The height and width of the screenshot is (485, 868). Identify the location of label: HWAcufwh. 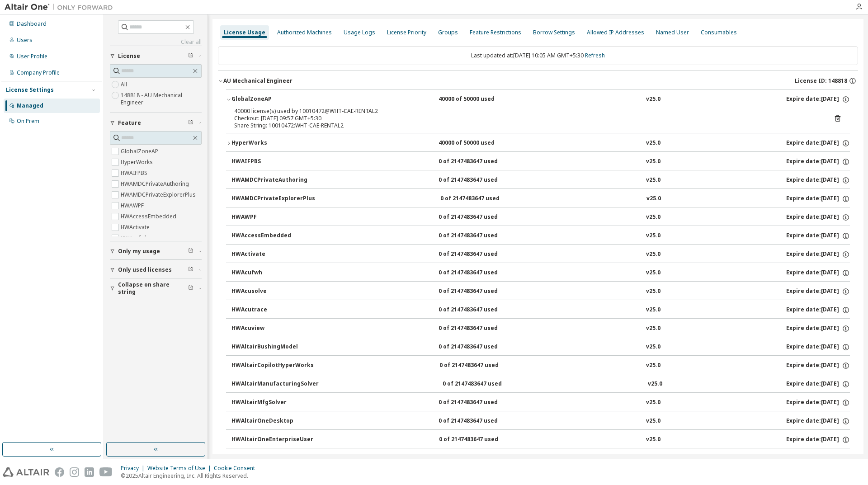
(135, 239).